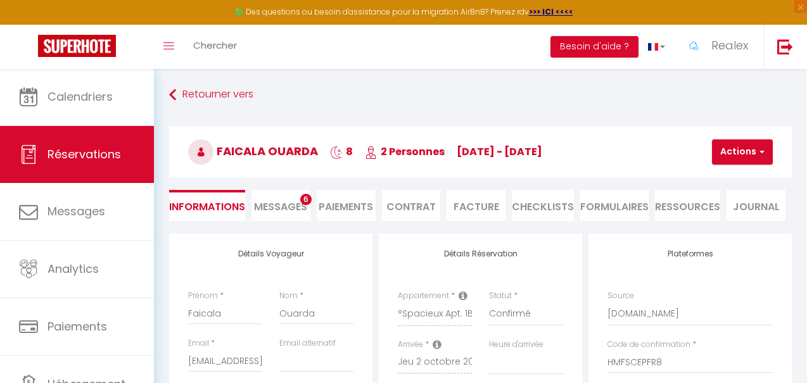 Image resolution: width=807 pixels, height=383 pixels. I want to click on a: >>> ICI <<<<, so click(551, 11).